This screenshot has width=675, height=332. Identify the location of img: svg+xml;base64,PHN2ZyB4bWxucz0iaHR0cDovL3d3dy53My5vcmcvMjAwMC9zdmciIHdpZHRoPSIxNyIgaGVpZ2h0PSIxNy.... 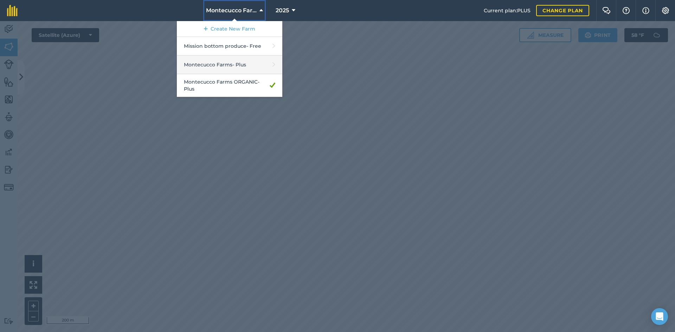
(646, 11).